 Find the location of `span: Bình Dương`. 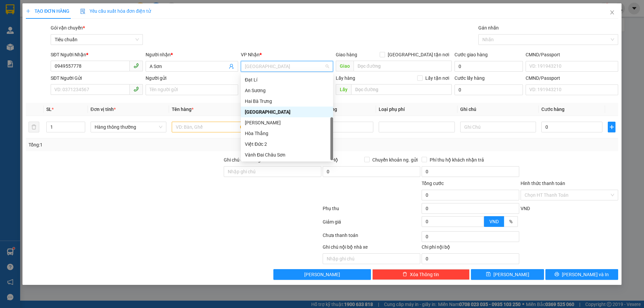

span: Bình Dương is located at coordinates (67, 7).